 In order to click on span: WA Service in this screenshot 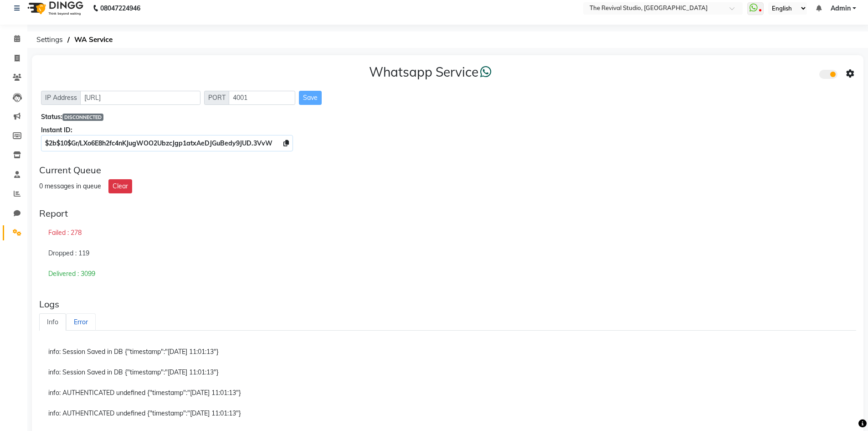, I will do `click(93, 40)`.